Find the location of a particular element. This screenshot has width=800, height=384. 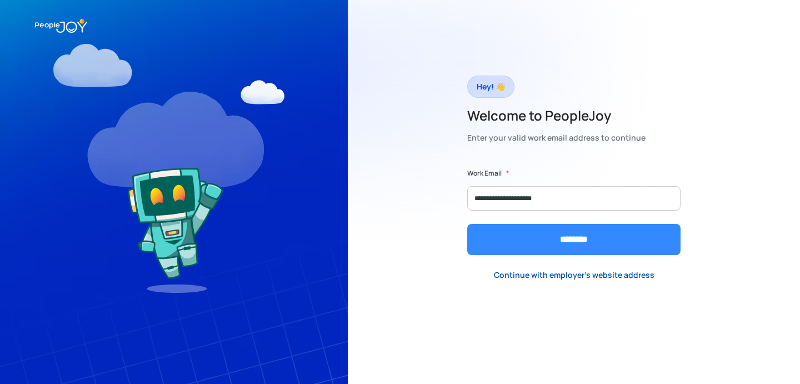

div: Hey! 👋 is located at coordinates (490, 87).